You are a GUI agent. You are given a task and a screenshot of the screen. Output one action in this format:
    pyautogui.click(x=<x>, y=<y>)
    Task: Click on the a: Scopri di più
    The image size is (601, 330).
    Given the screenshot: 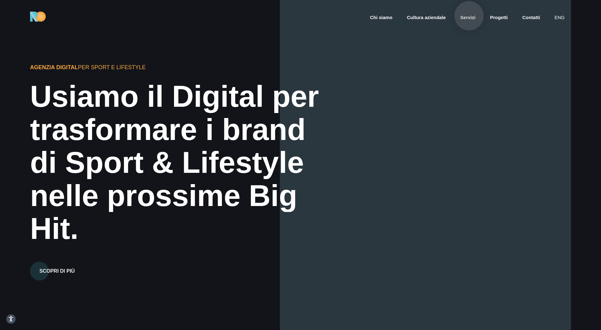 What is the action you would take?
    pyautogui.click(x=57, y=267)
    